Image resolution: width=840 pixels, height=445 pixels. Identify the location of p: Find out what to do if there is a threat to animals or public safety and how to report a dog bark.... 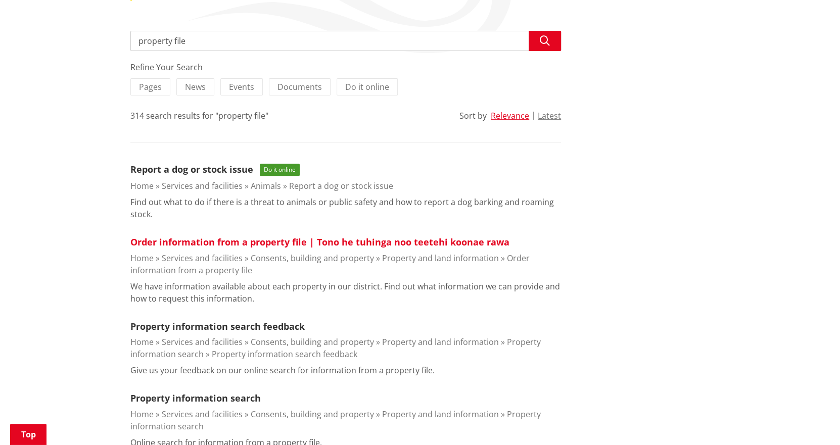
(346, 208).